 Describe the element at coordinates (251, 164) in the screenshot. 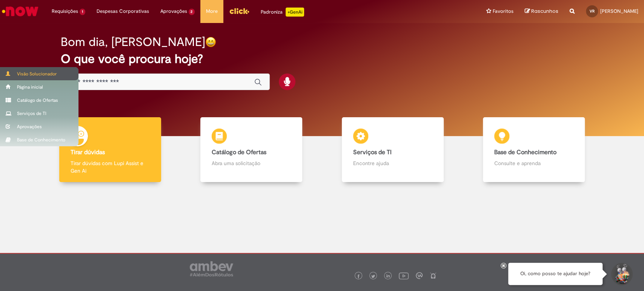

I see `p: Abra uma solicitação` at that location.